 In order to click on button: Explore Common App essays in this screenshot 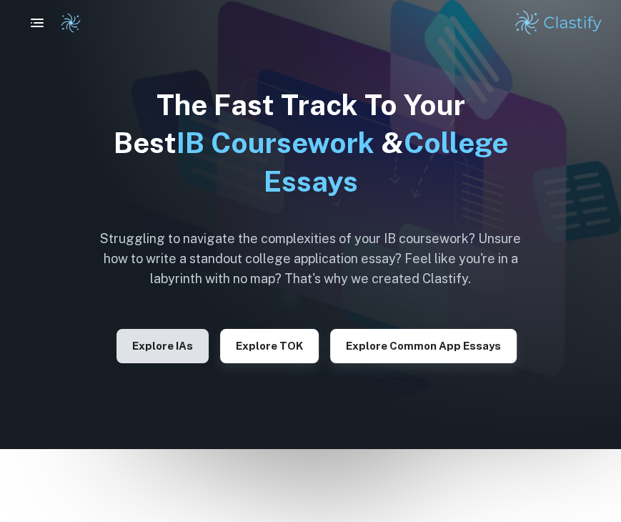, I will do `click(423, 346)`.